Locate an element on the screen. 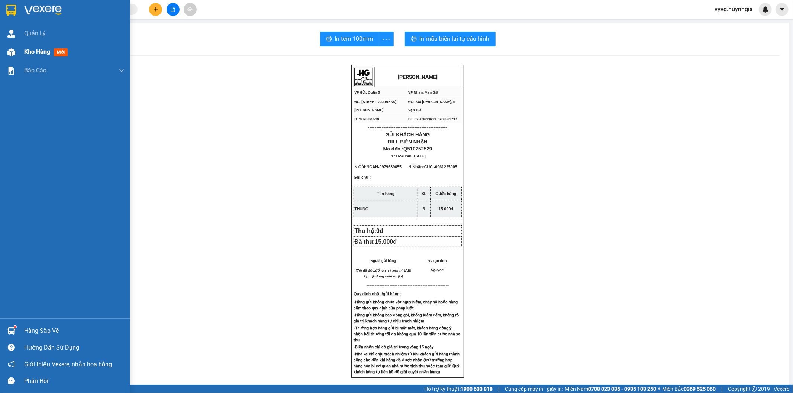  img: solution-icon is located at coordinates (11, 71).